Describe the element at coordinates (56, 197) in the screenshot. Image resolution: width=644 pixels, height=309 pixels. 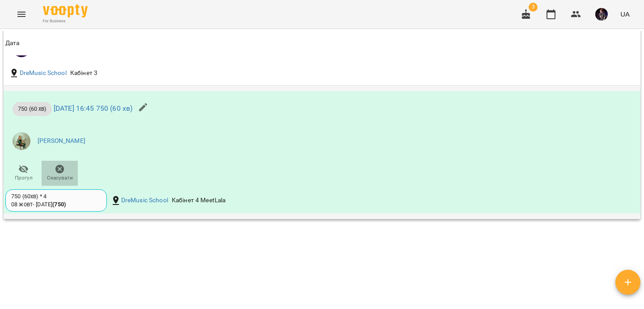
I see `div: 750 (60хв) * 4` at that location.